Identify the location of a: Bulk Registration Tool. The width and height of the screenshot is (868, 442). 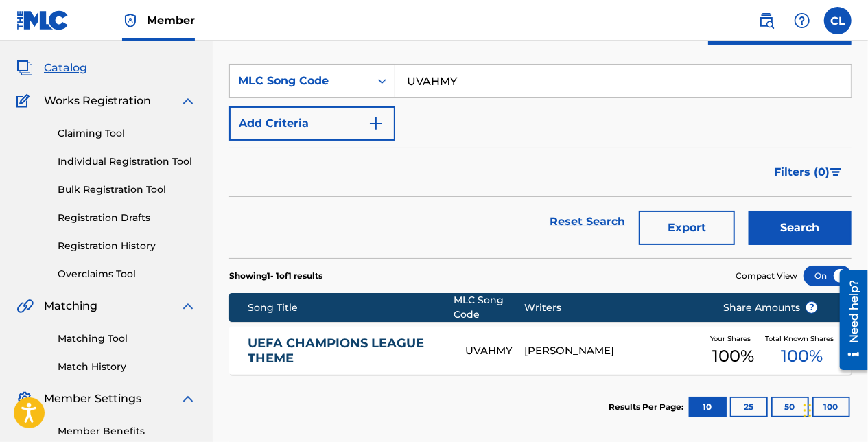
(127, 189).